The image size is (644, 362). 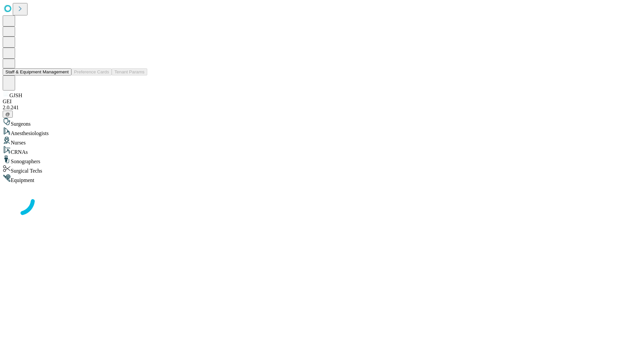 I want to click on div: GEI, so click(x=322, y=101).